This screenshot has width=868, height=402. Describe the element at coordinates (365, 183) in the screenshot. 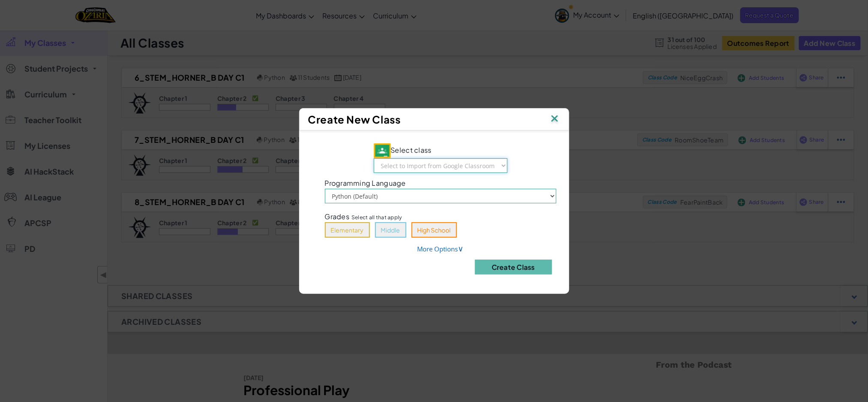

I see `span: Programming Language` at that location.